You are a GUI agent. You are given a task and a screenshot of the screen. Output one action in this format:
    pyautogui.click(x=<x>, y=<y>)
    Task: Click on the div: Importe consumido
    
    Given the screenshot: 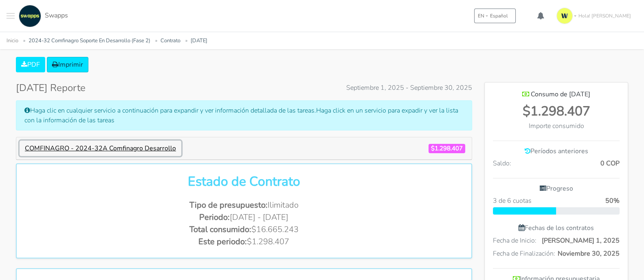 What is the action you would take?
    pyautogui.click(x=556, y=126)
    